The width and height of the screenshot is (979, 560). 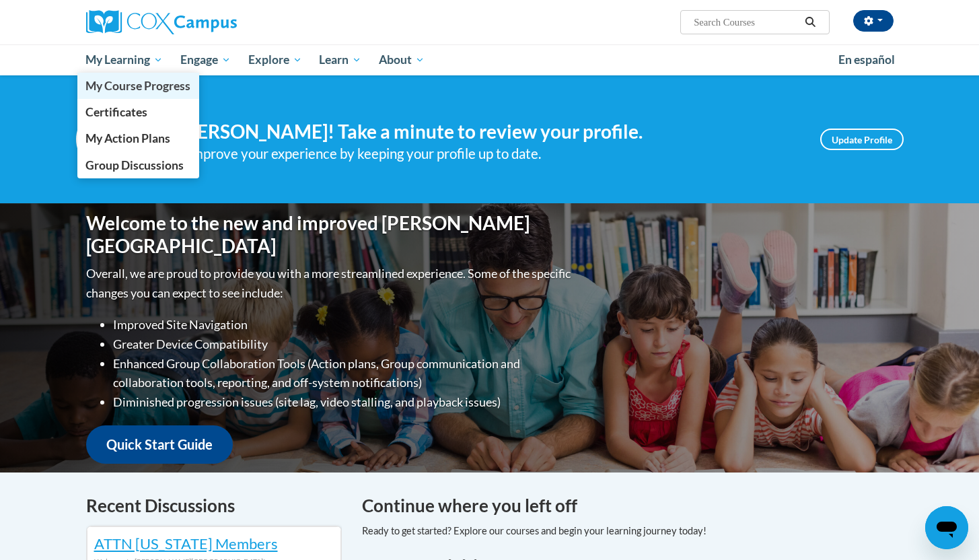 I want to click on span: Learn, so click(x=339, y=60).